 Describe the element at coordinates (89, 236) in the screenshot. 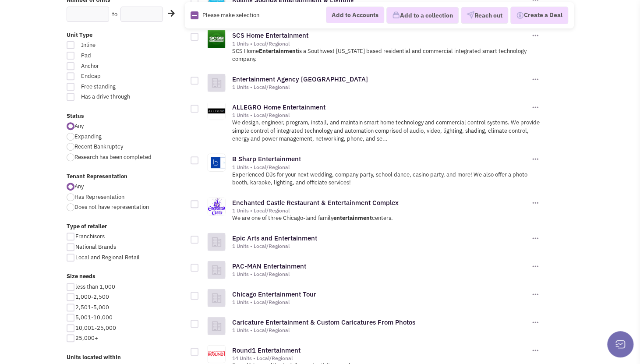

I see `span: Franchisors` at that location.